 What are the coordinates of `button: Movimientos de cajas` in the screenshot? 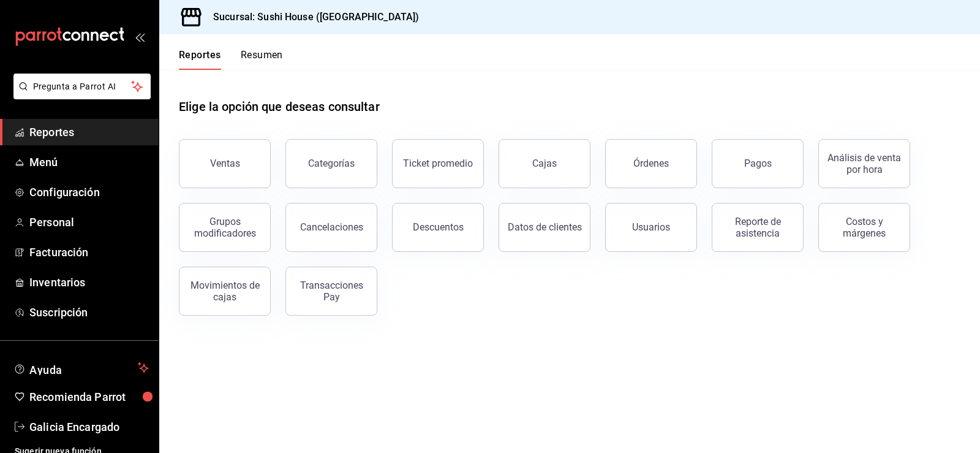 It's located at (225, 291).